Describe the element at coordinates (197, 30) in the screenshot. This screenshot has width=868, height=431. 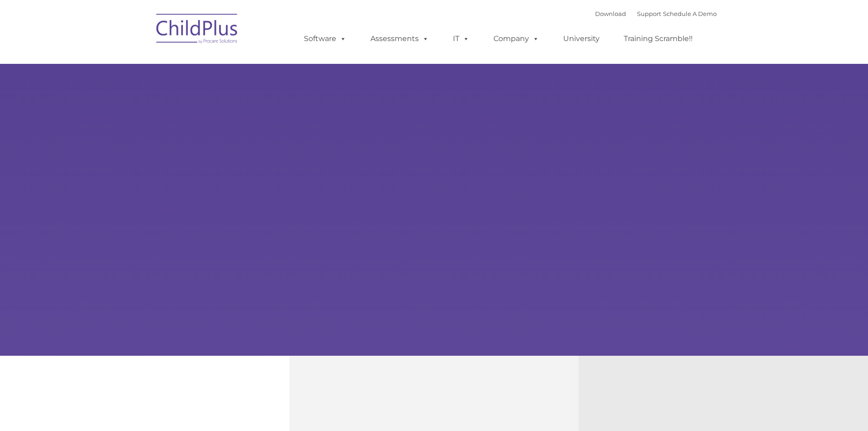
I see `img: ChildPlus by Procare Solutions` at that location.